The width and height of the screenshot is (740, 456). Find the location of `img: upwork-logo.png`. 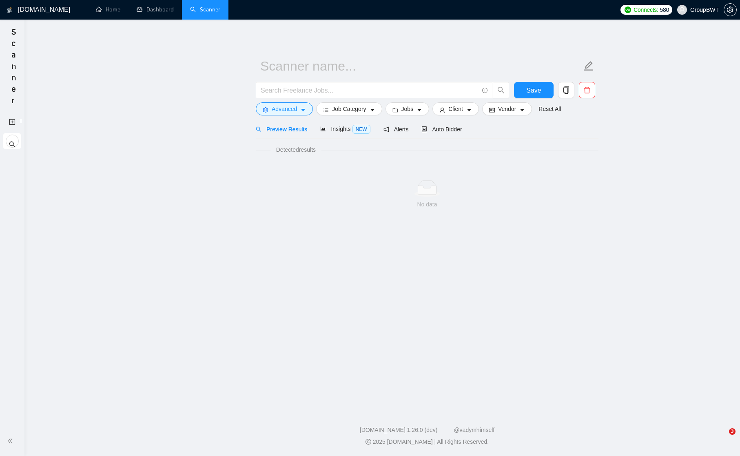

img: upwork-logo.png is located at coordinates (627, 10).